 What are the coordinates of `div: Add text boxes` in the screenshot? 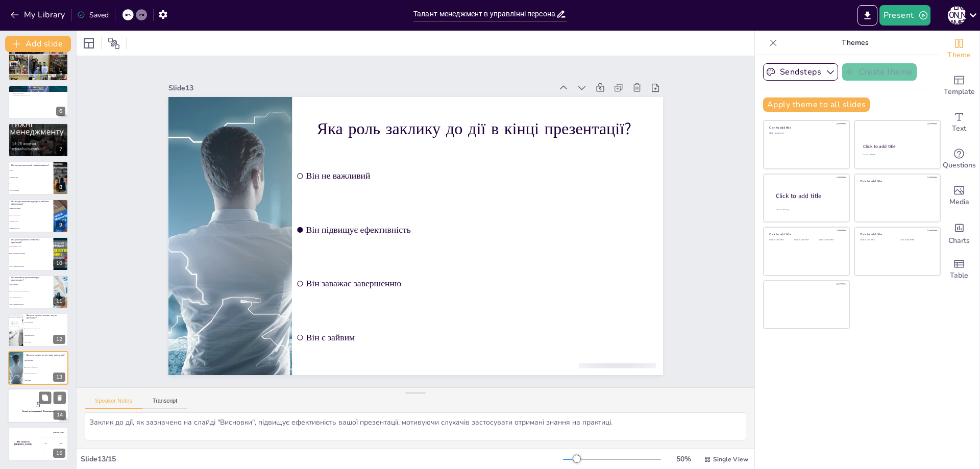 It's located at (959, 123).